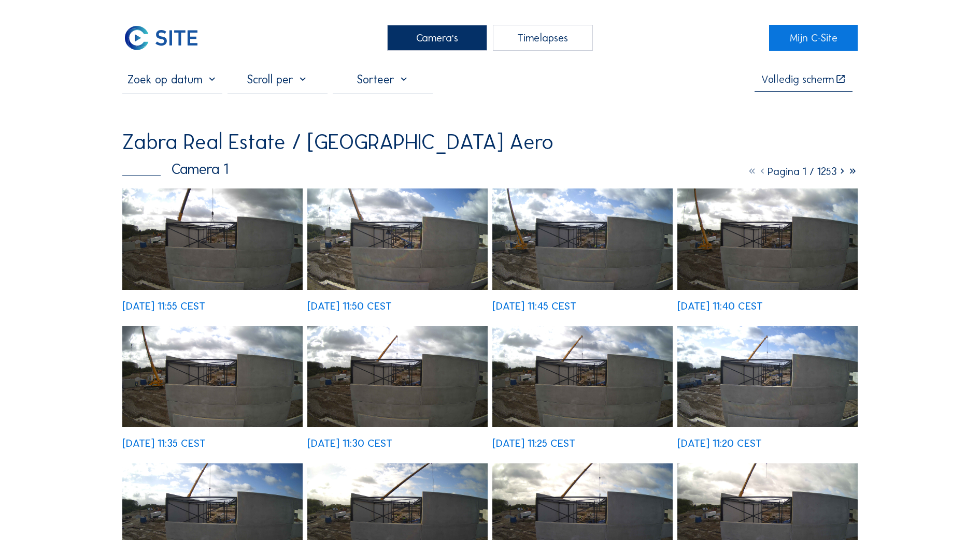 The height and width of the screenshot is (540, 980). I want to click on img: image_53220084, so click(212, 239).